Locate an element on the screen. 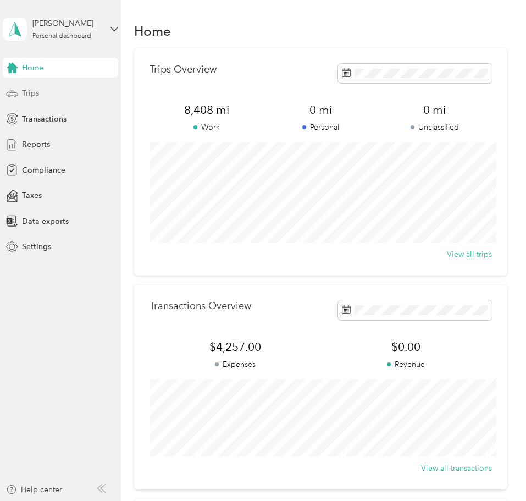  span: $0.00 is located at coordinates (406, 347).